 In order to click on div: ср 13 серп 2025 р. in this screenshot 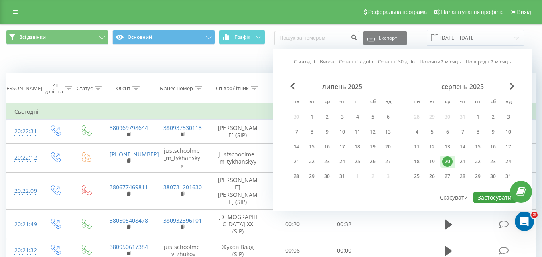, I will do `click(448, 147)`.